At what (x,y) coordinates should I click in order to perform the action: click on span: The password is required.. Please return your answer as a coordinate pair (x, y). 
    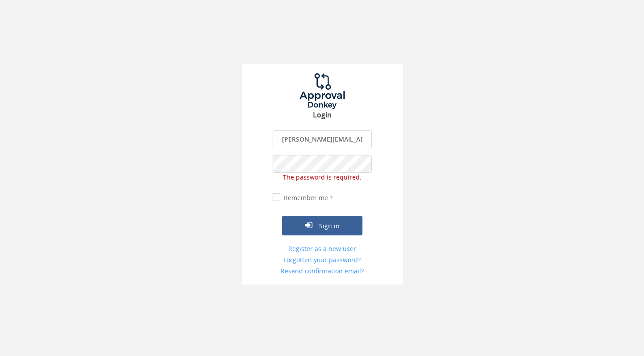
    Looking at the image, I should click on (322, 177).